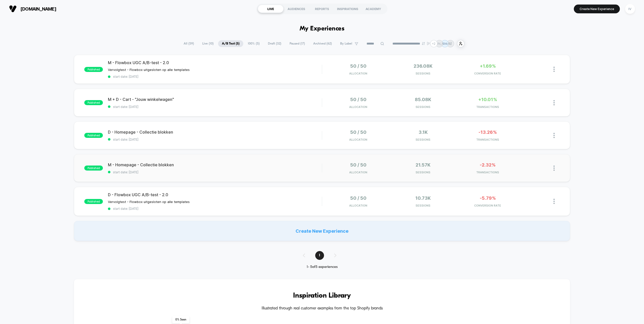  I want to click on span: 21.57k, so click(422, 165).